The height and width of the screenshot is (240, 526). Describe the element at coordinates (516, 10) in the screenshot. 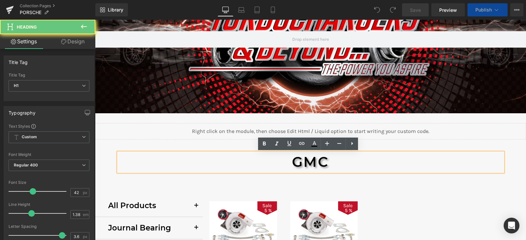

I see `button: More` at that location.